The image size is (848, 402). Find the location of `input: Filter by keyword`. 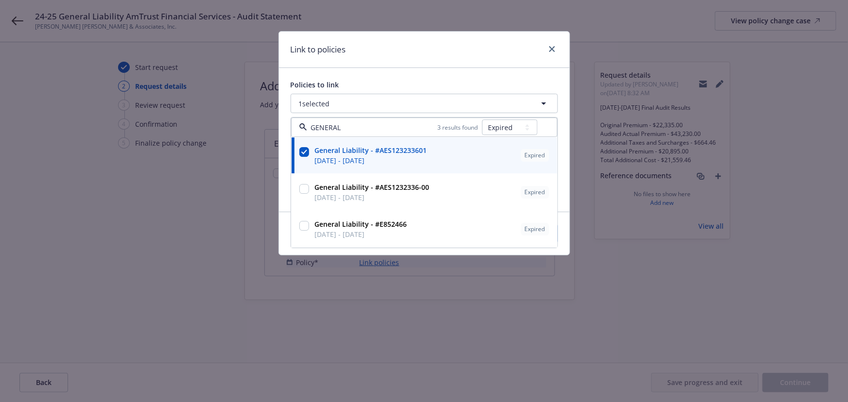

input: Filter by keyword is located at coordinates (372, 127).